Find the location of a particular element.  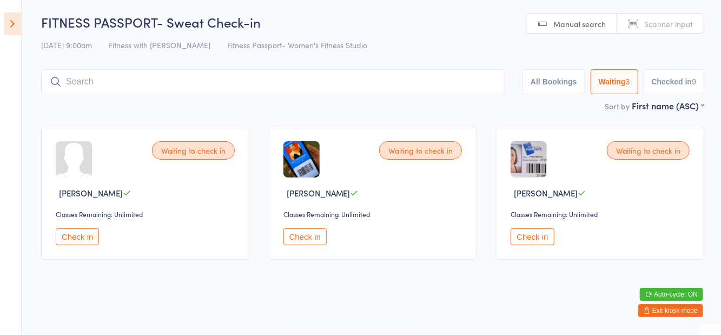

div: 9 is located at coordinates (694, 82).